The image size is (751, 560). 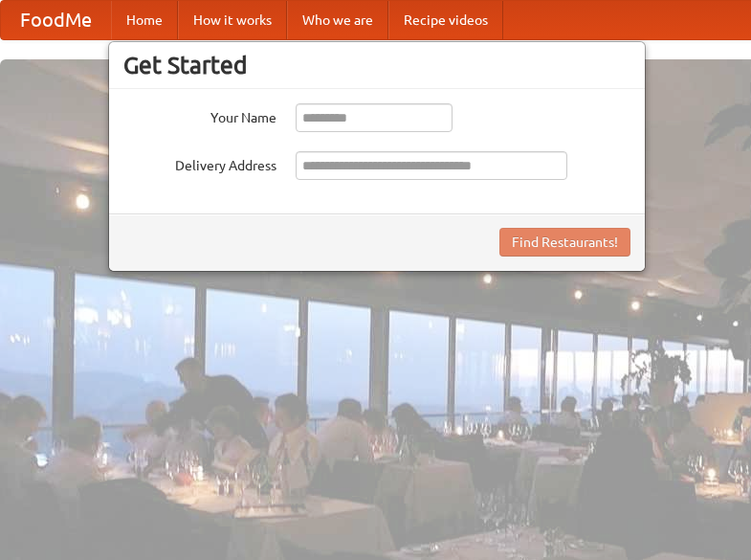 I want to click on button: Find Restaurants!, so click(x=565, y=242).